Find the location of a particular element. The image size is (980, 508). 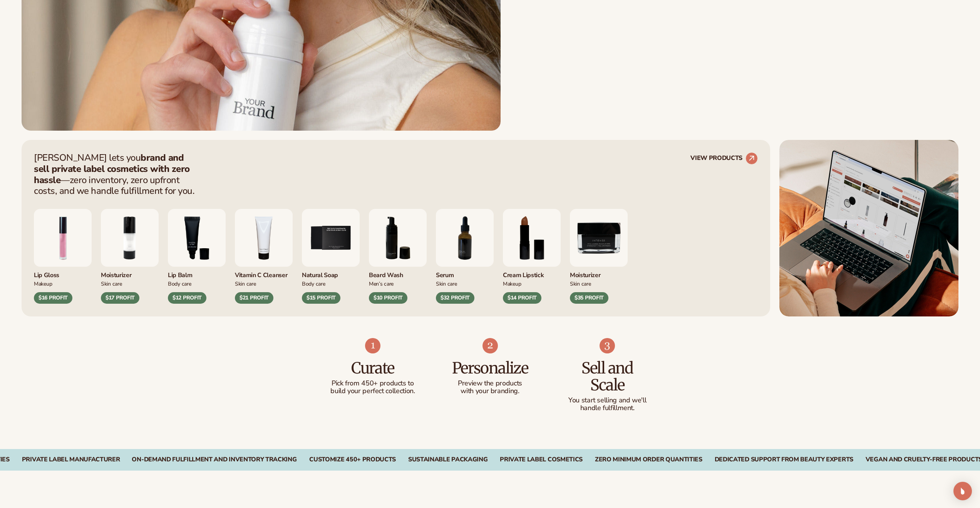

div: 9 / 9 is located at coordinates (599, 256).